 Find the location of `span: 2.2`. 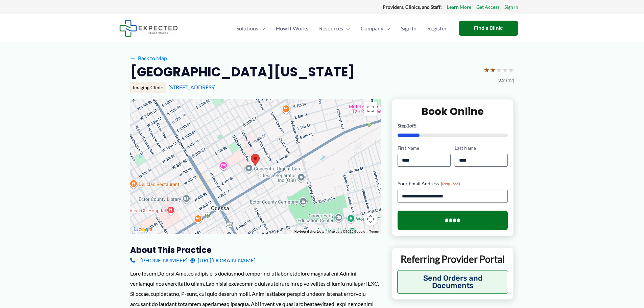

span: 2.2 is located at coordinates (501, 81).